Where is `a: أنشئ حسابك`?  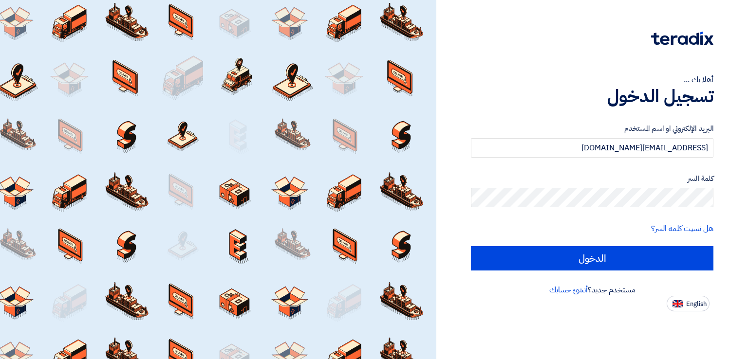
a: أنشئ حسابك is located at coordinates (568, 290).